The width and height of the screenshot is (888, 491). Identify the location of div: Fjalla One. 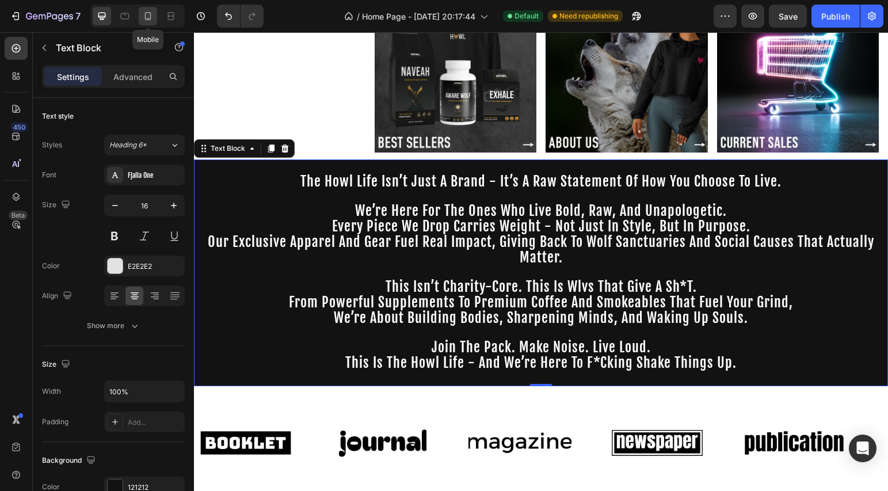
(155, 176).